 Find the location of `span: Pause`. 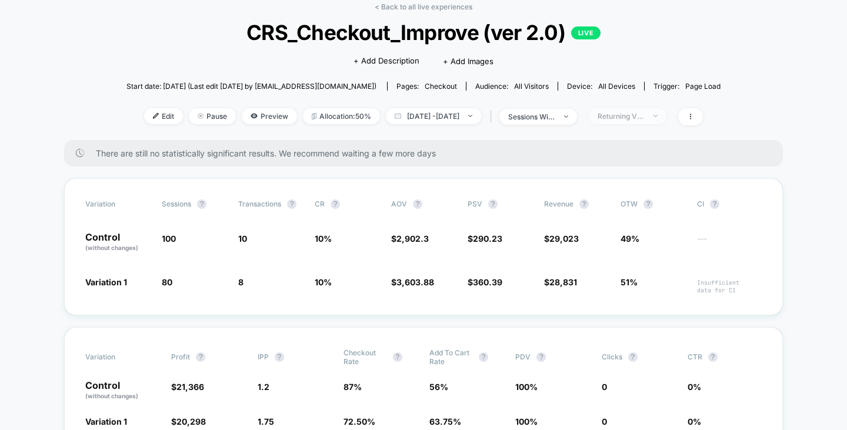

span: Pause is located at coordinates (212, 116).